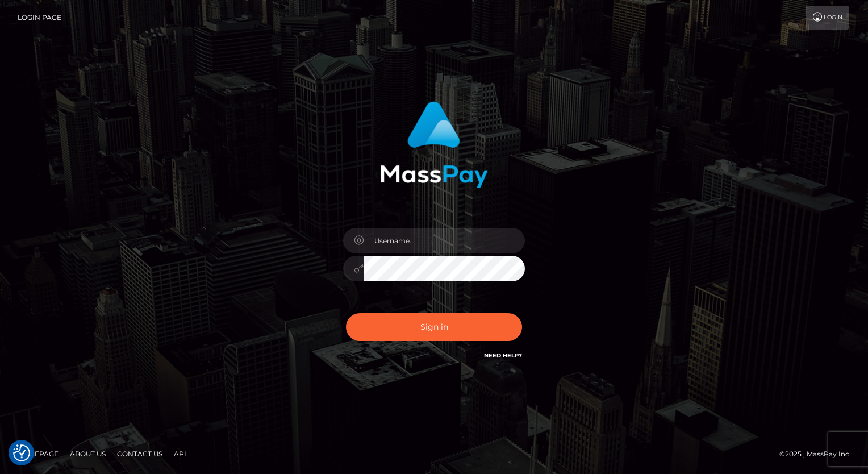 This screenshot has width=868, height=474. Describe the element at coordinates (22, 452) in the screenshot. I see `button: Consent Preferences` at that location.